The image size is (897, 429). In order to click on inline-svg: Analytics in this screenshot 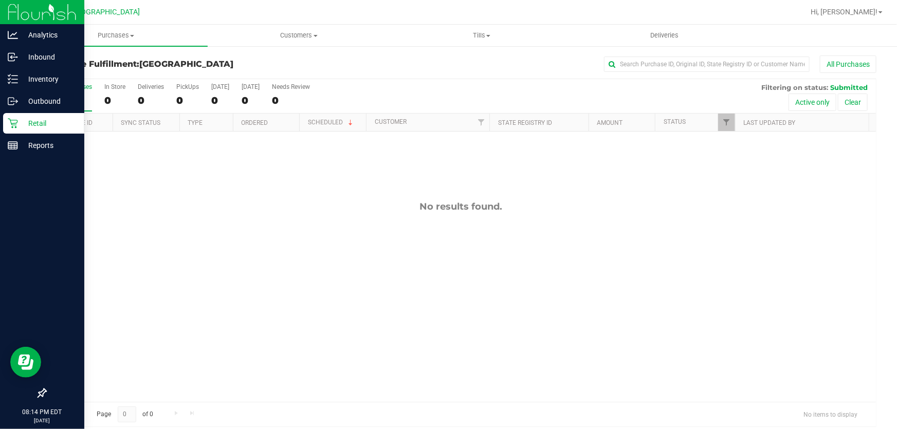, I will do `click(13, 35)`.